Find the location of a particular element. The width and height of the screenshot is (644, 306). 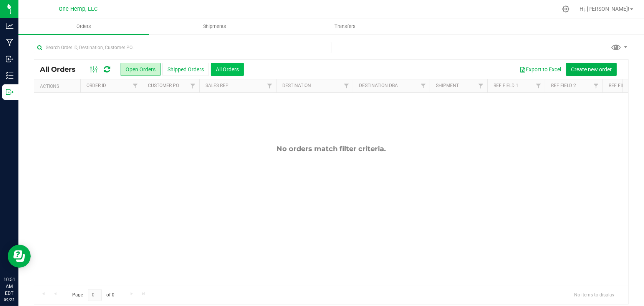

button: Shipped Orders is located at coordinates (185, 69).